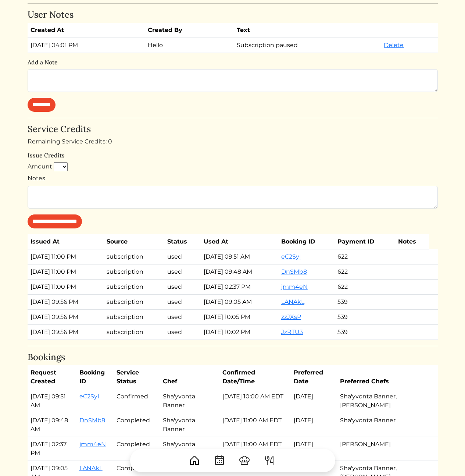 The height and width of the screenshot is (476, 465). What do you see at coordinates (195, 461) in the screenshot?
I see `img: House-9bf13187bcbb5817f509fe5e7408150f90897510c4275e13d0d5fca38e0b5951.svg` at bounding box center [195, 461].